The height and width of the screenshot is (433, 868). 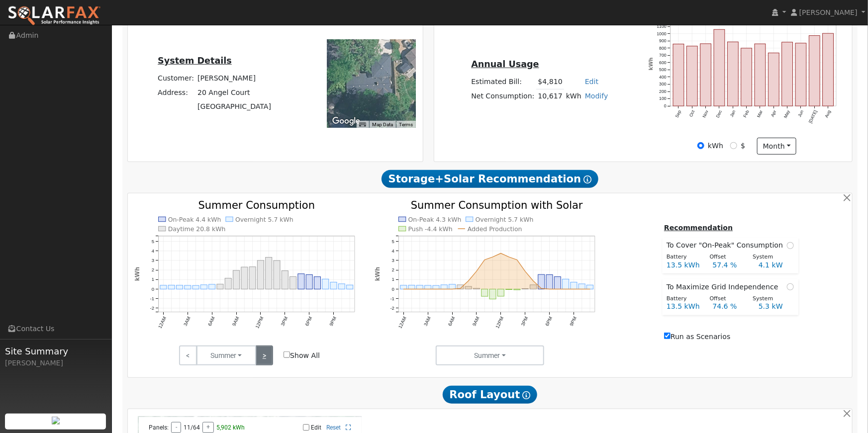 What do you see at coordinates (663, 77) in the screenshot?
I see `text: 400` at bounding box center [663, 77].